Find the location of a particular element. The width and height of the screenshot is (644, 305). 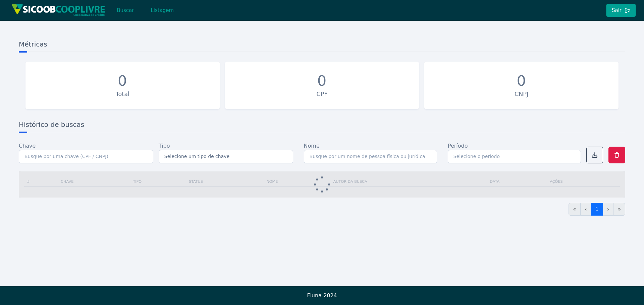

label: Chave is located at coordinates (27, 146).